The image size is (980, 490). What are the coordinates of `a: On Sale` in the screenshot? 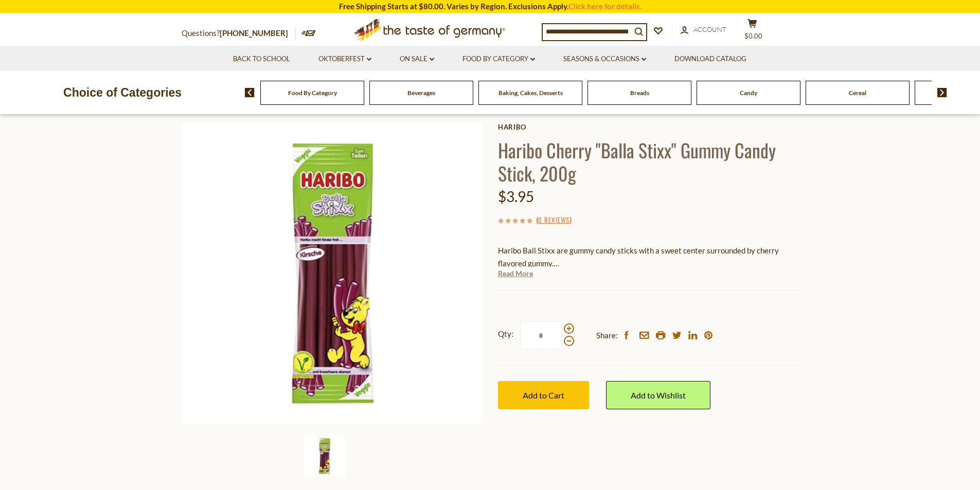 It's located at (417, 59).